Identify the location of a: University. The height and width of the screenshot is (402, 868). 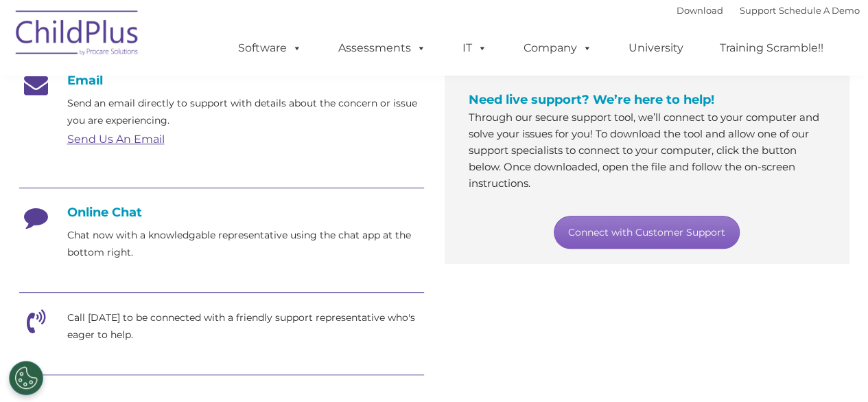
(656, 48).